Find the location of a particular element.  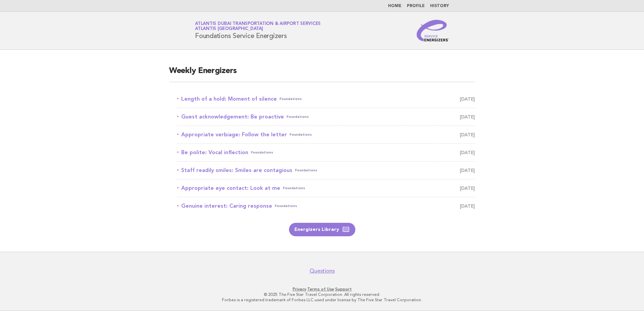

p: Forbes is a registered trademark of Forbes LLC used under license by The Five Star Travel Corpora... is located at coordinates (322, 300).